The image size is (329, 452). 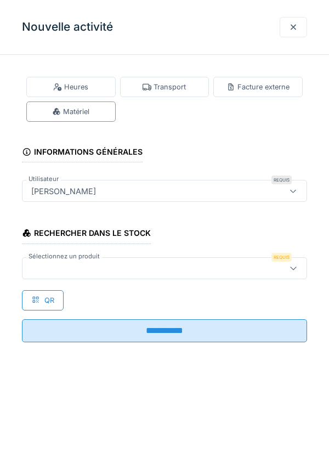 I want to click on label: Utilisateur, so click(x=43, y=179).